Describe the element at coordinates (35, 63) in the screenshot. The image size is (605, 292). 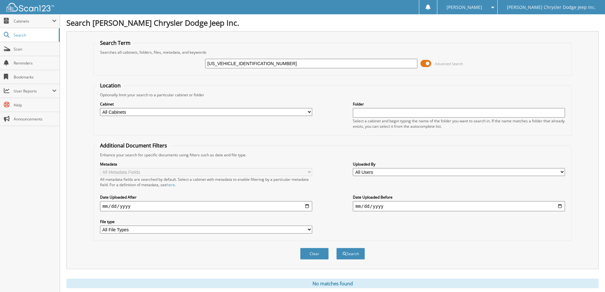
I see `span: Reminders` at that location.